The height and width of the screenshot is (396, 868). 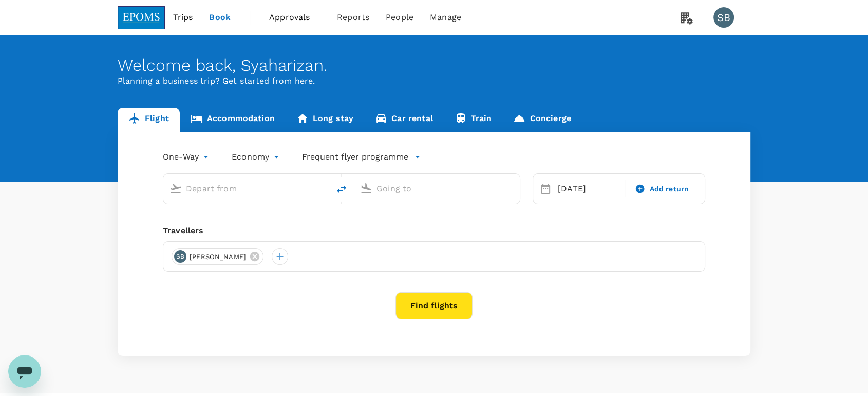 What do you see at coordinates (361, 157) in the screenshot?
I see `button: Frequent flyer programme` at bounding box center [361, 157].